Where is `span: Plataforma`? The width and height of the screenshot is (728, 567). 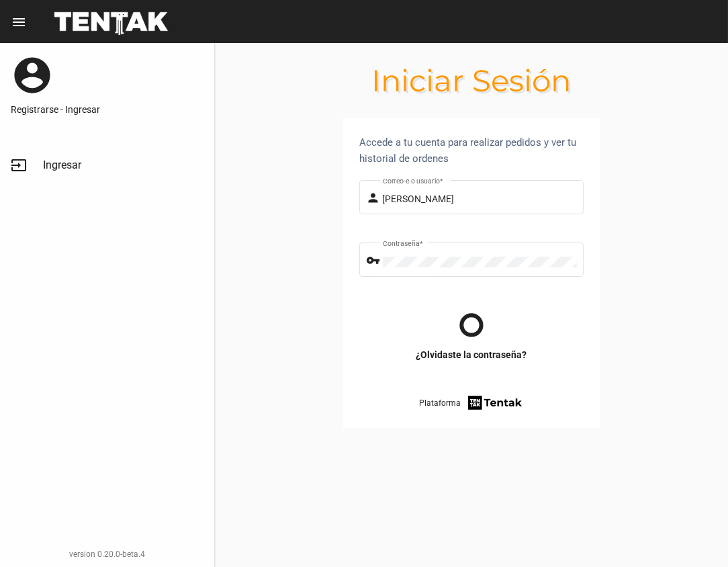
span: Plataforma is located at coordinates (440, 403).